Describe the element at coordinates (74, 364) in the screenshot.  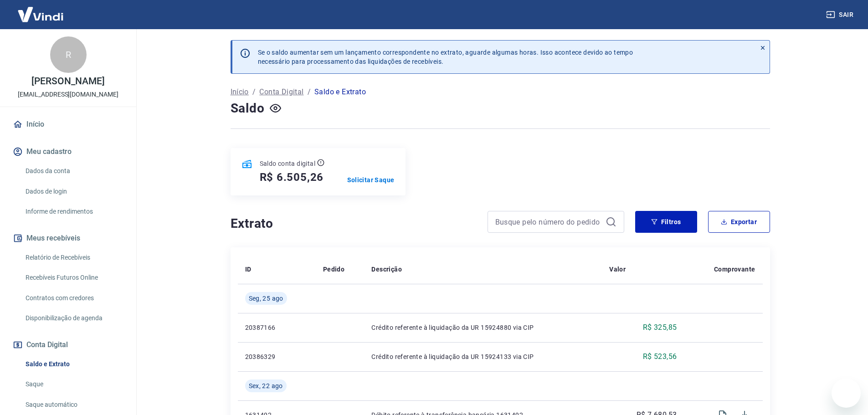
I see `a: Saldo e Extrato` at that location.